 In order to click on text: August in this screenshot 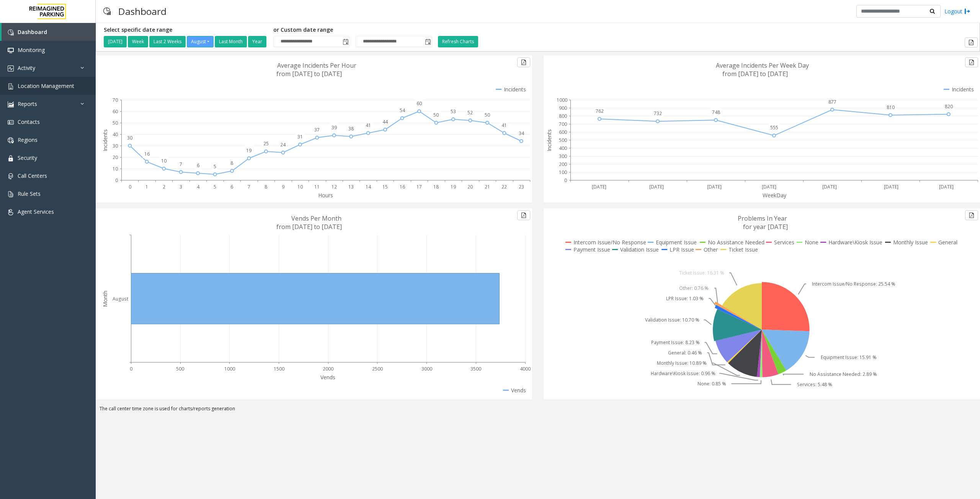, I will do `click(120, 299)`.